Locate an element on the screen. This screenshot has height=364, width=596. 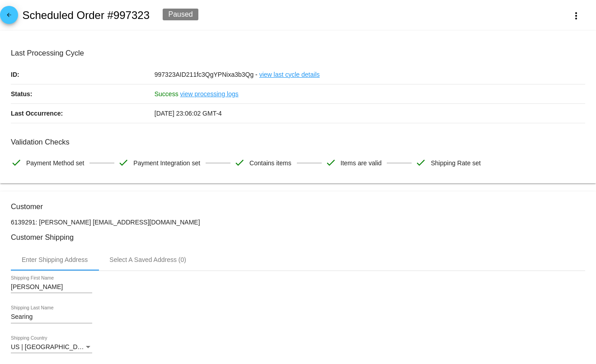
span: Payment Method set is located at coordinates (55, 163).